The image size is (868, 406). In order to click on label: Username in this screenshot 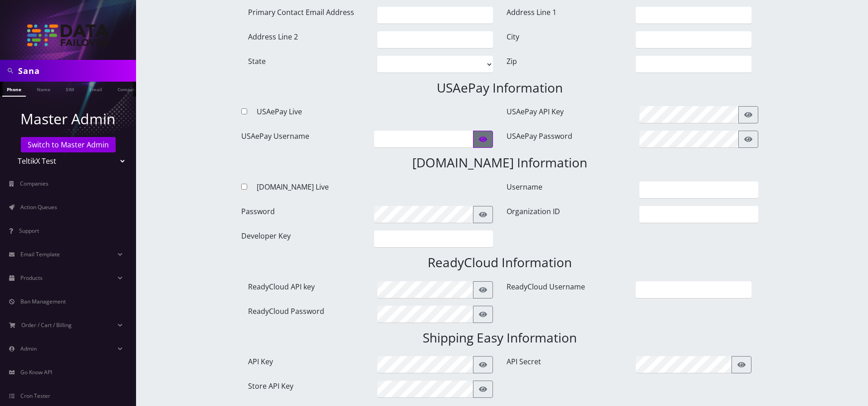, I will do `click(524, 187)`.